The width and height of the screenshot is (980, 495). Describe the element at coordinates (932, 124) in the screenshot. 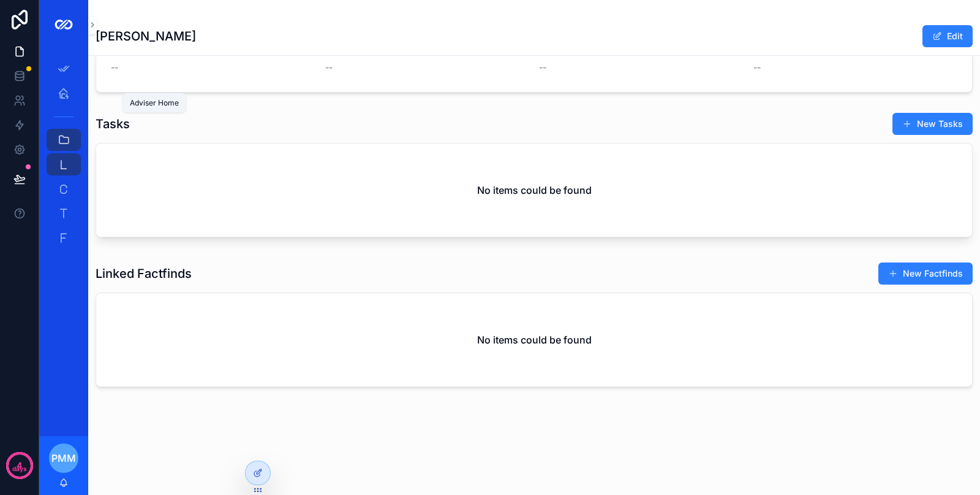

I see `a: New Tasks` at that location.